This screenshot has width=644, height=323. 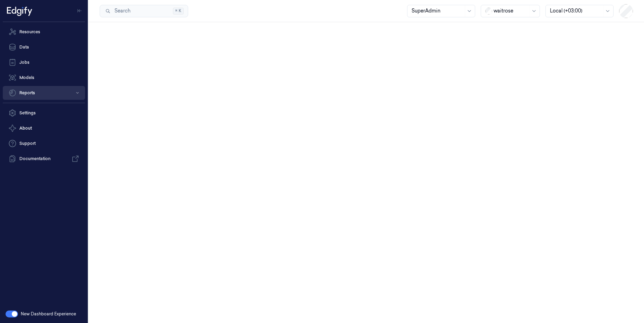 I want to click on span: Search, so click(x=121, y=11).